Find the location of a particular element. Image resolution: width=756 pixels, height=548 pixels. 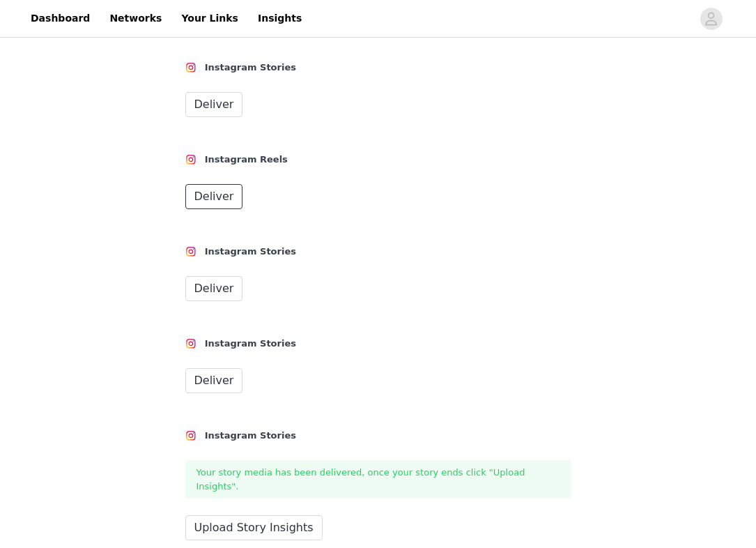

a: Your Links is located at coordinates (210, 18).